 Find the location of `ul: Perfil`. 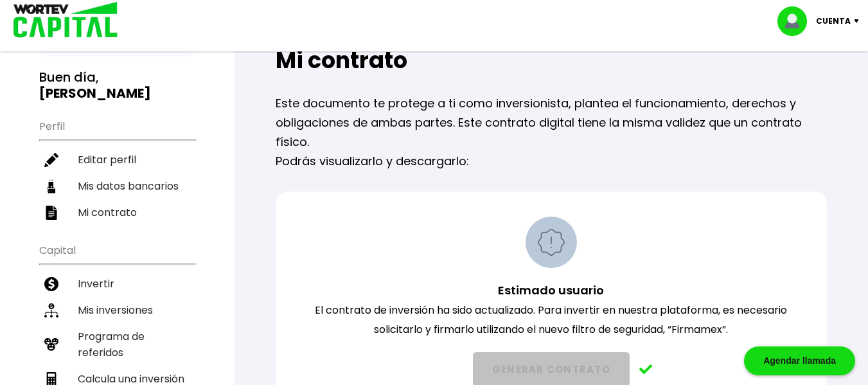

ul: Perfil is located at coordinates (117, 168).